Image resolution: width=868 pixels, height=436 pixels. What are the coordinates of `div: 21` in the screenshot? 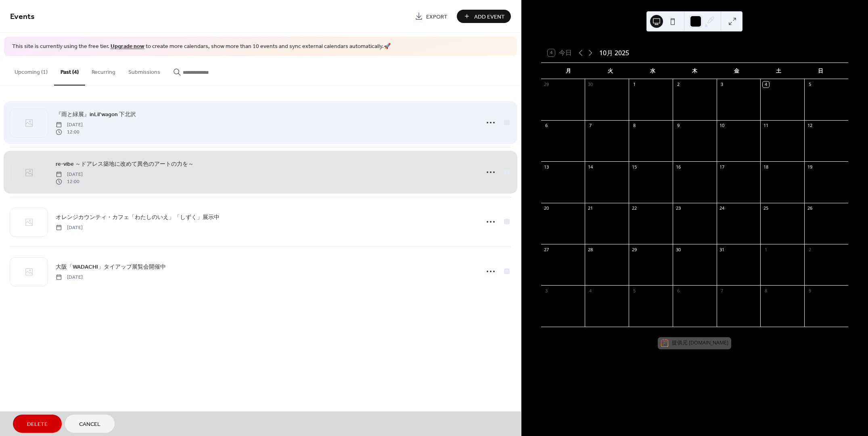 It's located at (590, 208).